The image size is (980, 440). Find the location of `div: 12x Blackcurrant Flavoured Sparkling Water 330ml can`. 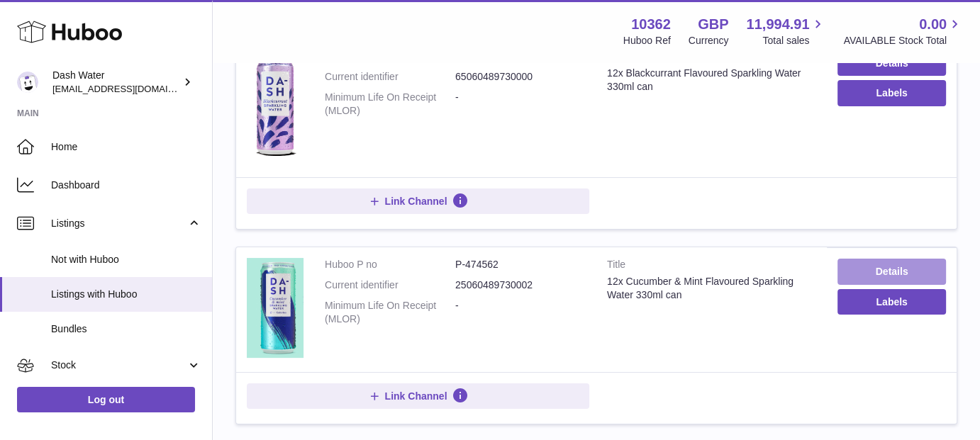

div: 12x Blackcurrant Flavoured Sparkling Water 330ml can is located at coordinates (711, 80).